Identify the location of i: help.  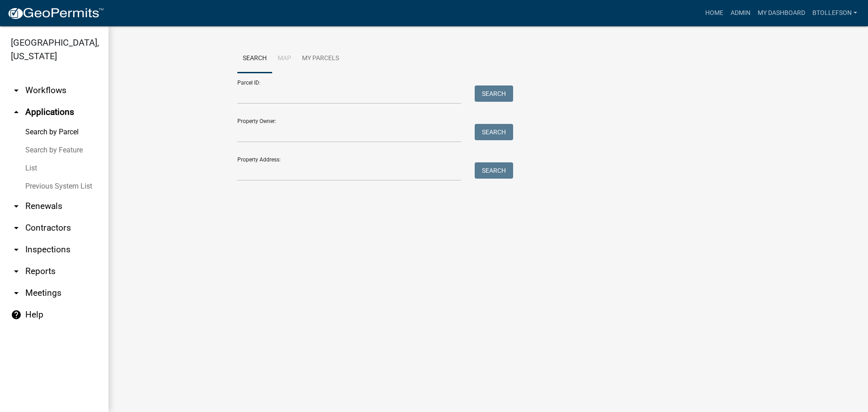
(16, 315).